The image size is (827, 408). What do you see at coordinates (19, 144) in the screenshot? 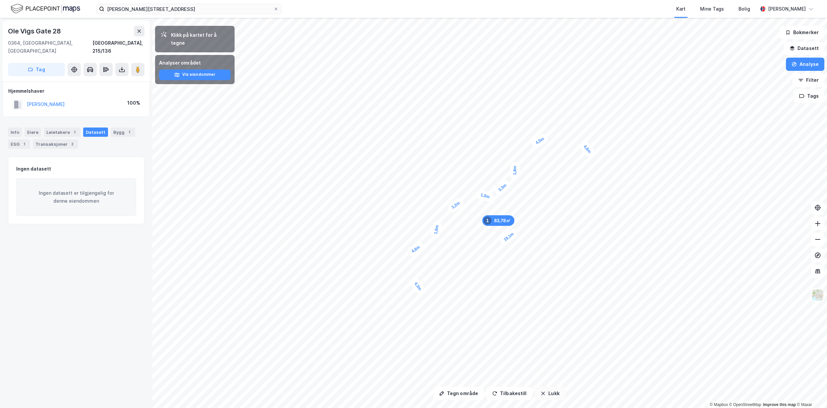
I see `div: ESG` at bounding box center [19, 144].